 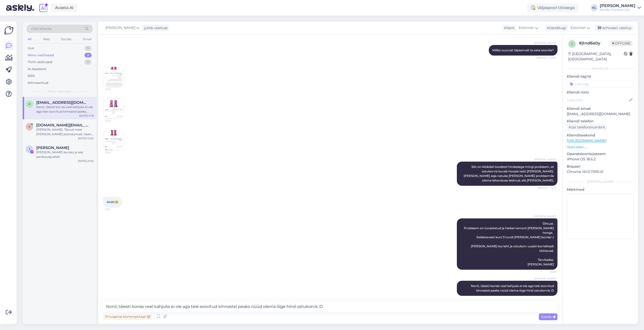 I want to click on p: Brauser, so click(x=601, y=166).